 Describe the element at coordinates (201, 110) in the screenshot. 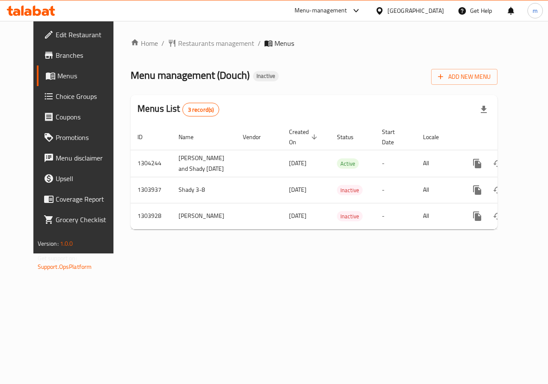

I see `div: Total records count` at that location.